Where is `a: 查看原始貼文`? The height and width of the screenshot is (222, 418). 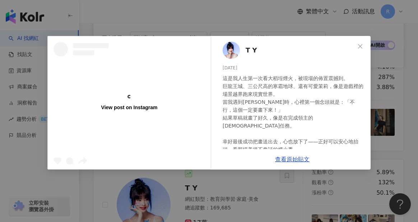 a: 查看原始貼文 is located at coordinates (292, 159).